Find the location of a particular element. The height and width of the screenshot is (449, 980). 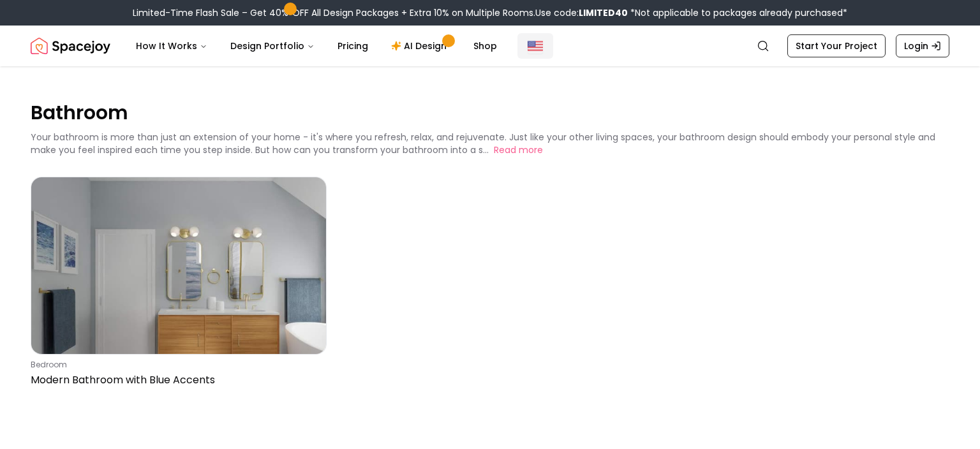

nav: Global is located at coordinates (490, 46).